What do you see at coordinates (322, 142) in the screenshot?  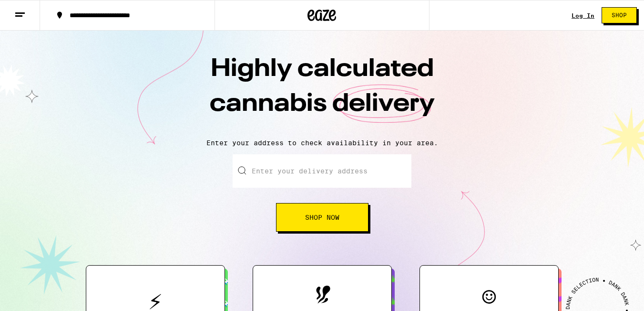 I see `p: Enter your address to check availability in your area.` at bounding box center [322, 142].